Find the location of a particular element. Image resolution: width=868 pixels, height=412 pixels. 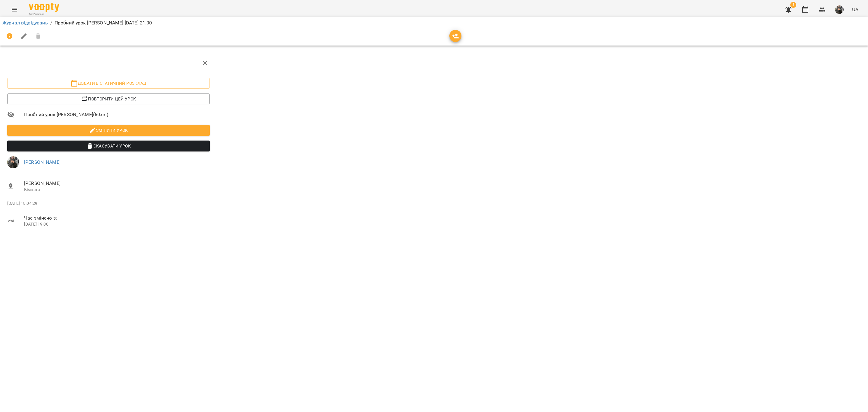

span: For Business is located at coordinates (44, 15).